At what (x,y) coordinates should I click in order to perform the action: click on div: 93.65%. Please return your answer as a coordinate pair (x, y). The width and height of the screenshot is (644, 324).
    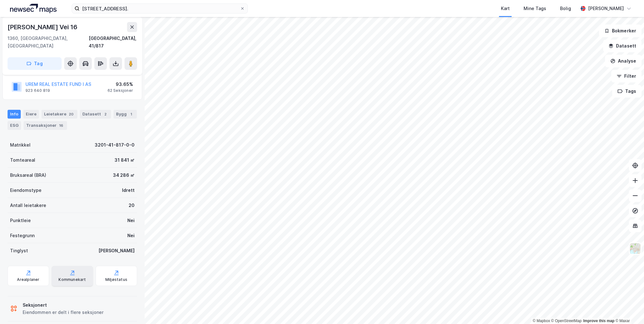
    Looking at the image, I should click on (120, 85).